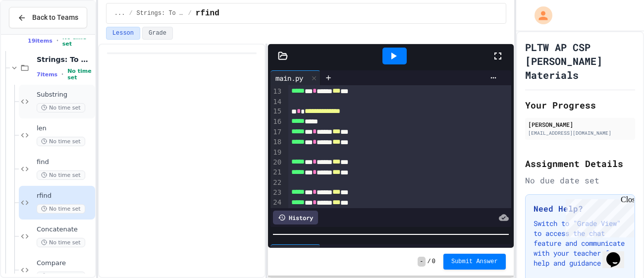  I want to click on span: Back to Teams, so click(55, 17).